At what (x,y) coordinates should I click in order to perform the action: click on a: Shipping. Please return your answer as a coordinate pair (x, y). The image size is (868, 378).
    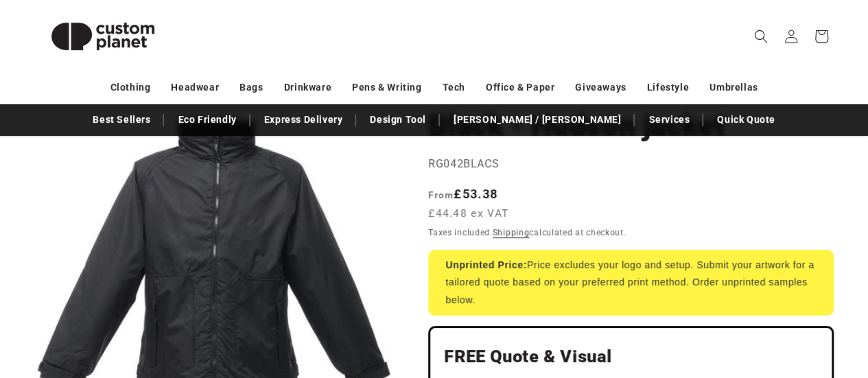
    Looking at the image, I should click on (511, 232).